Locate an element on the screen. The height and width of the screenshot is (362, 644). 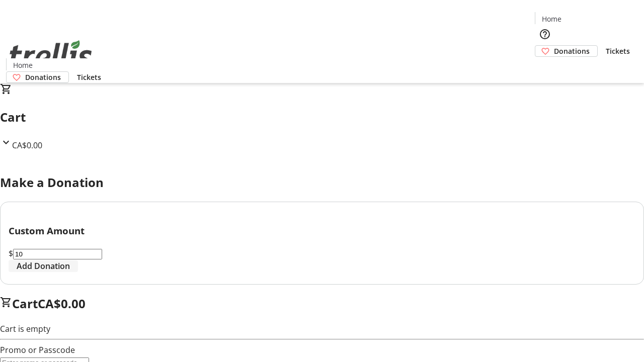
input: Donation Amount is located at coordinates (57, 254).